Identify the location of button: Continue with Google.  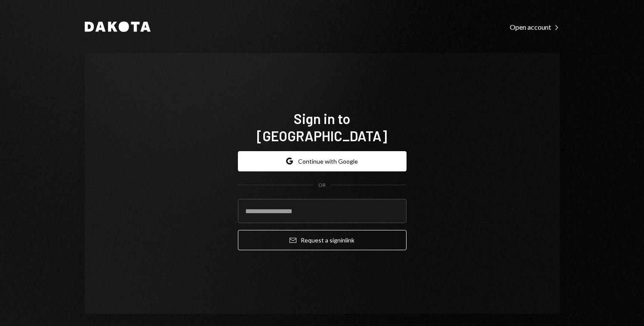
(322, 161).